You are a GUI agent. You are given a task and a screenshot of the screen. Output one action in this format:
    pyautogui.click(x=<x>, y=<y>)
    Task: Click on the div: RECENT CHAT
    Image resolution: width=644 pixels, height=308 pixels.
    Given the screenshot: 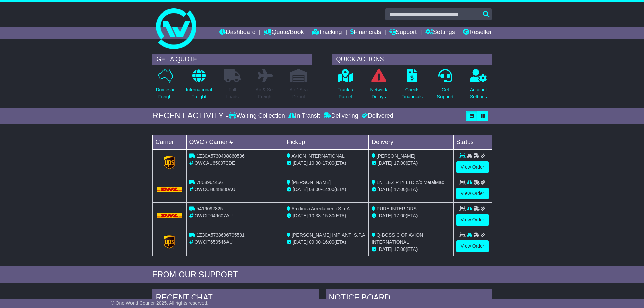 What is the action you would take?
    pyautogui.click(x=236, y=299)
    